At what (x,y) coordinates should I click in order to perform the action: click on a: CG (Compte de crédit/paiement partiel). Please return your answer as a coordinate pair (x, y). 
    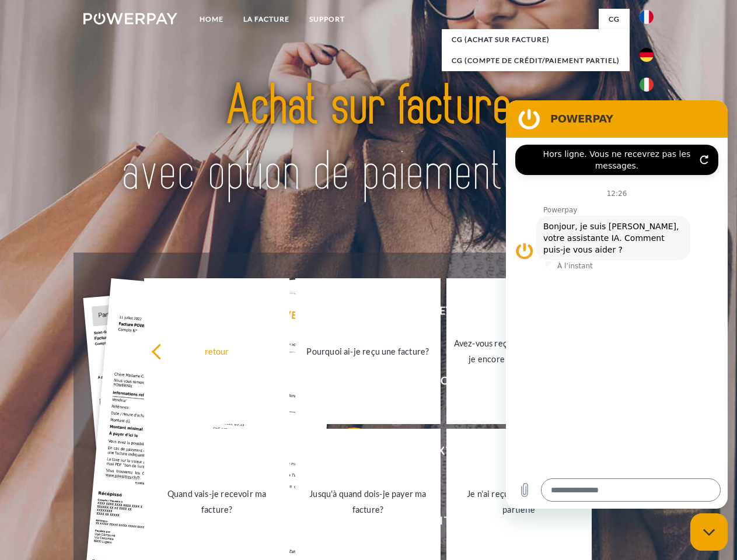
    Looking at the image, I should click on (536, 61).